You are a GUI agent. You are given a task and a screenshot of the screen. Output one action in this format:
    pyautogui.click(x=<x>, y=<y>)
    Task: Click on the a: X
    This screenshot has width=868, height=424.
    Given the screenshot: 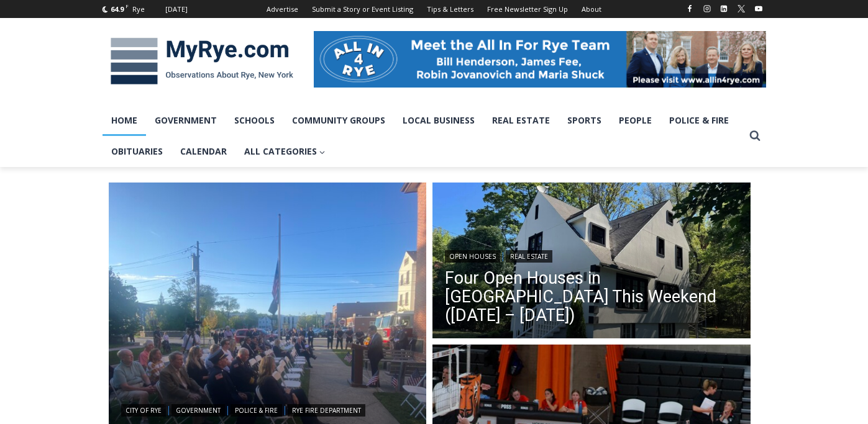 What is the action you would take?
    pyautogui.click(x=741, y=9)
    